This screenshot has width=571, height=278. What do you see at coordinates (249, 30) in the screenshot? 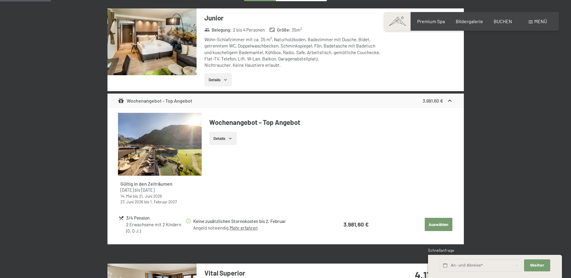
I see `span: 2 bis 4 Personen` at bounding box center [249, 30].